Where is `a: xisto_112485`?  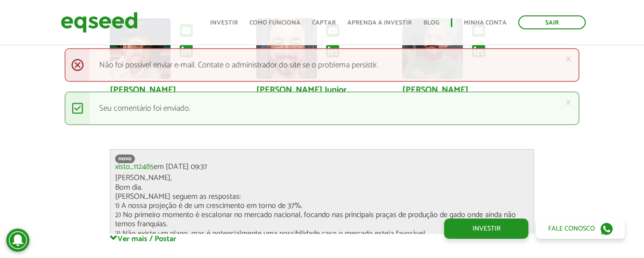 a: xisto_112485 is located at coordinates (134, 167).